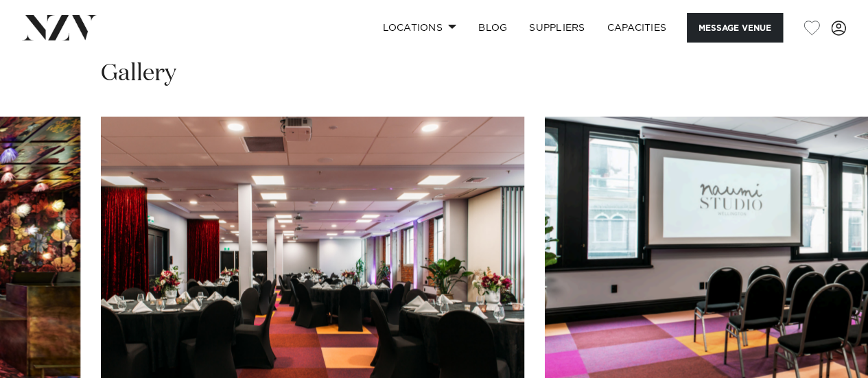 The image size is (868, 378). What do you see at coordinates (59, 28) in the screenshot?
I see `img: nzv-logo.png` at bounding box center [59, 28].